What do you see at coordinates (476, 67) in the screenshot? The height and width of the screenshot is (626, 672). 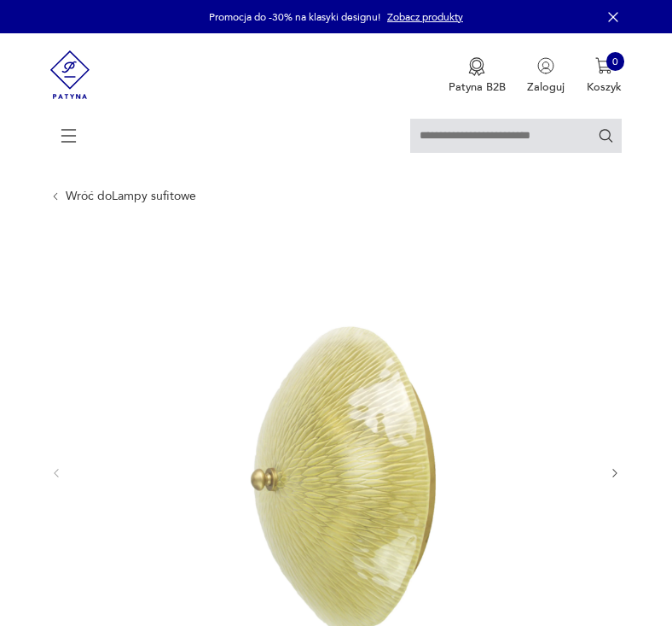 I see `img: Ikona medalu` at bounding box center [476, 67].